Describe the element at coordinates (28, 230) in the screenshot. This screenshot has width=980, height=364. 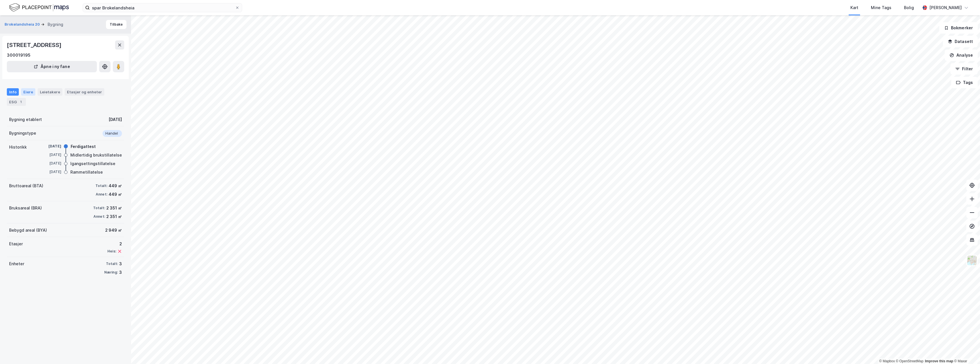
I see `div: Bebygd areal (BYA)` at that location.